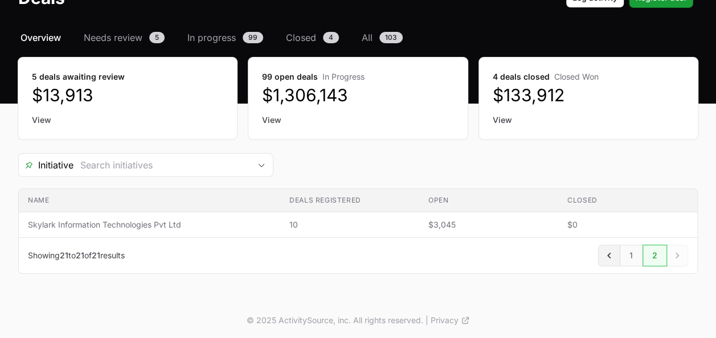 The height and width of the screenshot is (338, 716). I want to click on a: Previous, so click(609, 256).